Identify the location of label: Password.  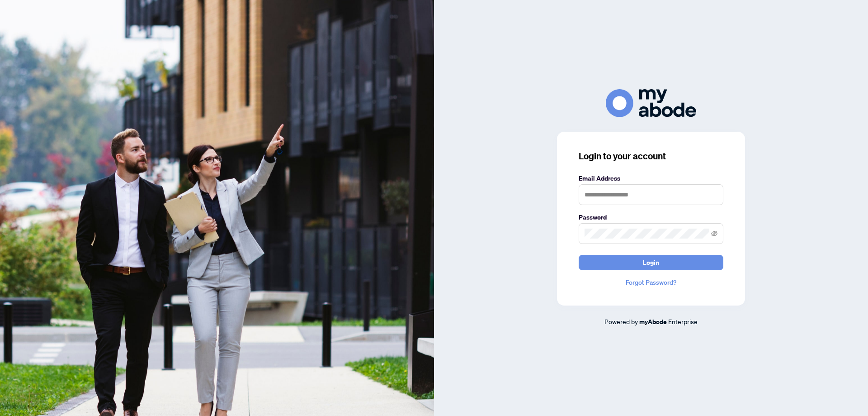
(651, 217).